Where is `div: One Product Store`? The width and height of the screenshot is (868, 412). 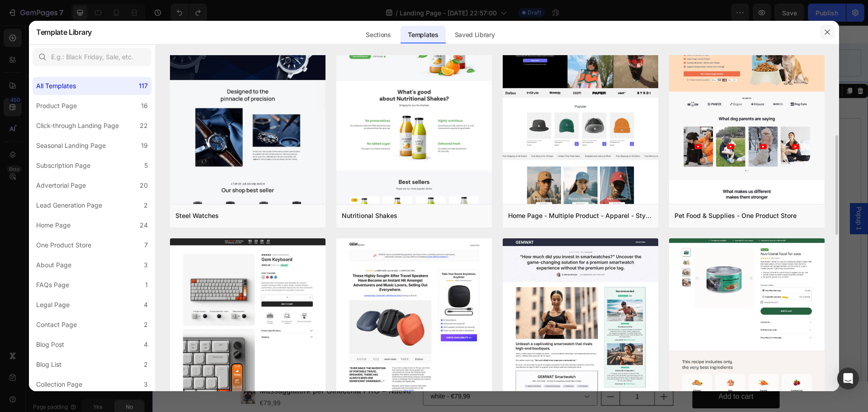 div: One Product Store is located at coordinates (64, 245).